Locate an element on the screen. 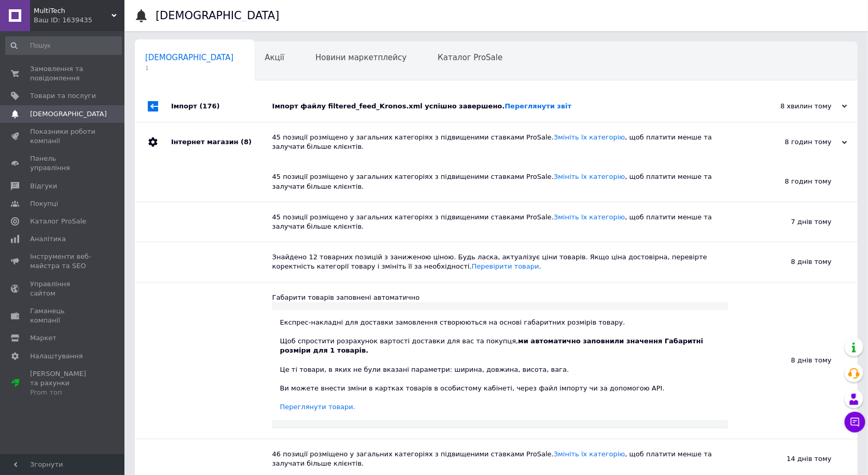 Image resolution: width=868 pixels, height=475 pixels. span: Гаманець компанії is located at coordinates (63, 316).